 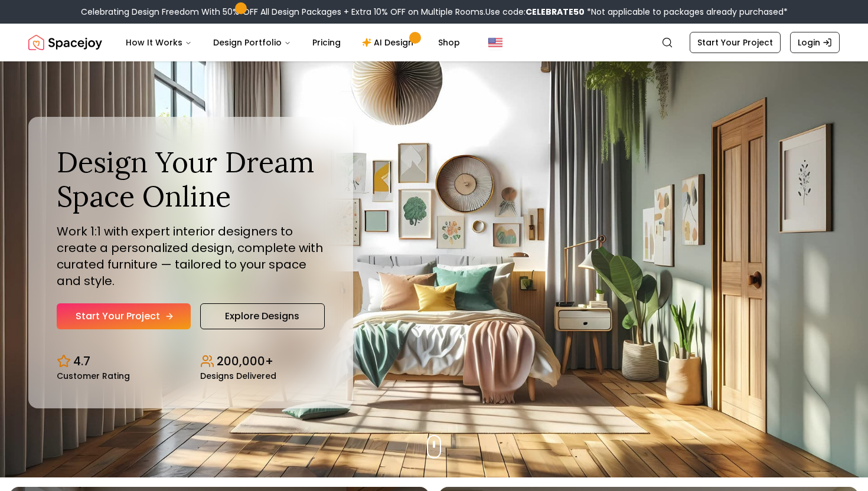 I want to click on a: Shop, so click(x=449, y=42).